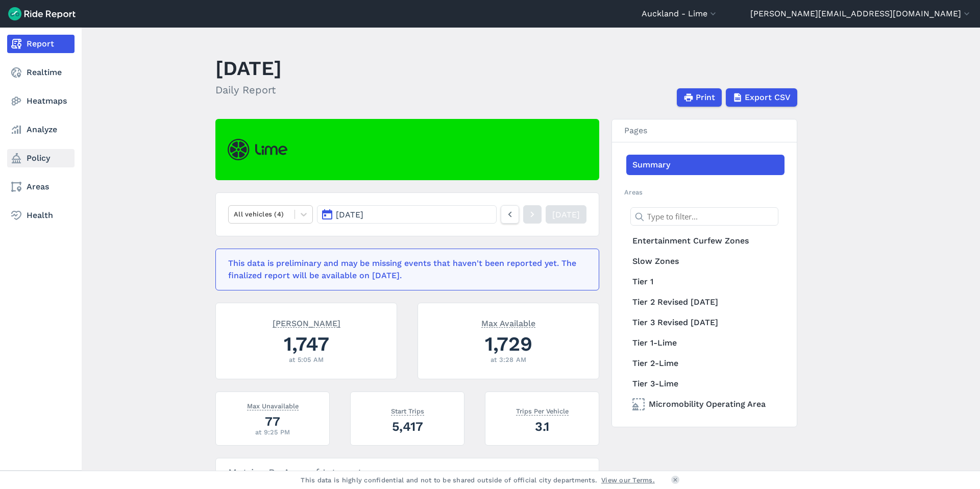 The image size is (980, 489). Describe the element at coordinates (273, 431) in the screenshot. I see `div: at 9:25 PM` at that location.